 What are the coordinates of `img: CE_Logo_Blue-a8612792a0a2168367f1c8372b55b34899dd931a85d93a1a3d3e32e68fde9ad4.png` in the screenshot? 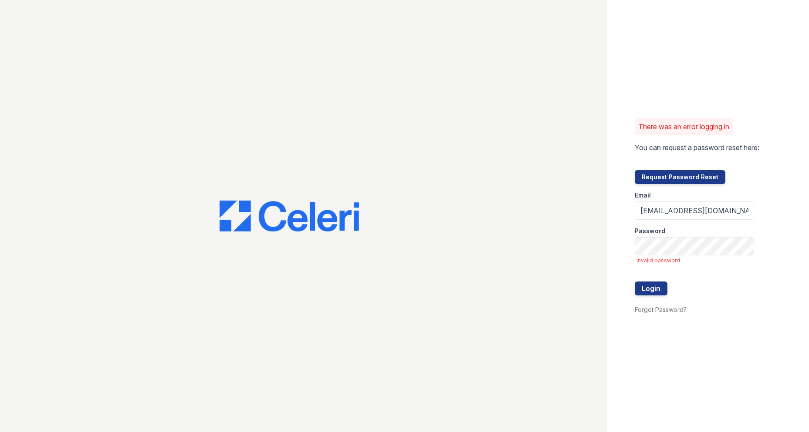 It's located at (289, 216).